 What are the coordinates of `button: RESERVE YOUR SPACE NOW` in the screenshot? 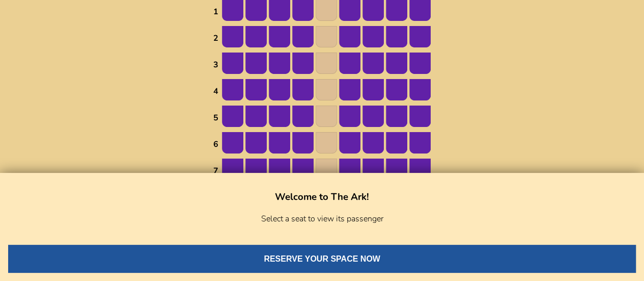 It's located at (321, 259).